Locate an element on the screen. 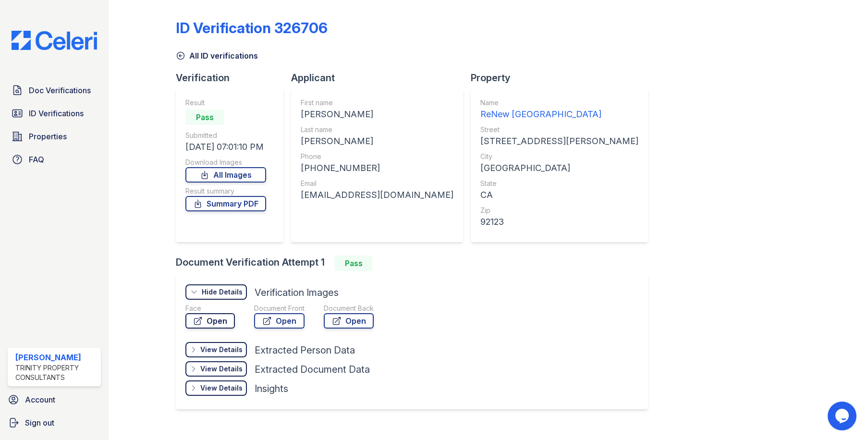  span: Account is located at coordinates (40, 400).